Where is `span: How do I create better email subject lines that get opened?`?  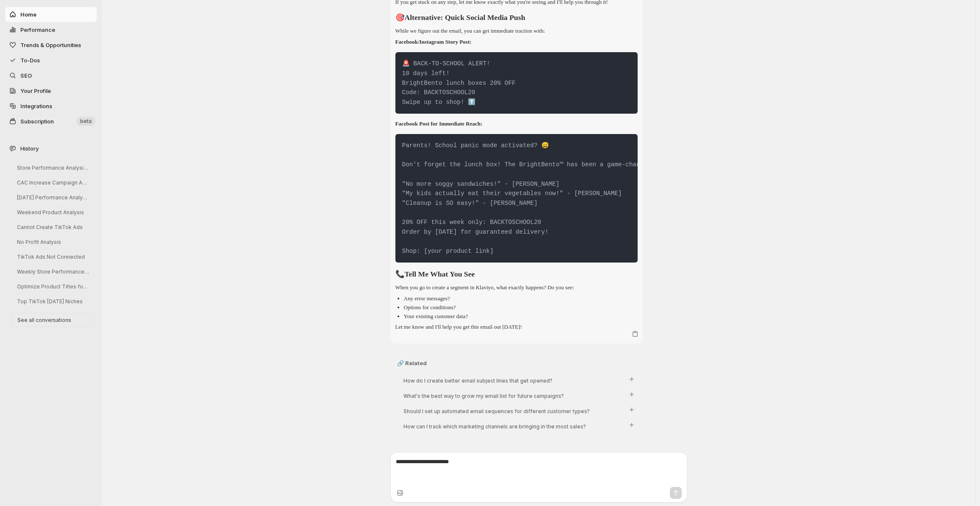
span: How do I create better email subject lines that get opened? is located at coordinates (478, 380).